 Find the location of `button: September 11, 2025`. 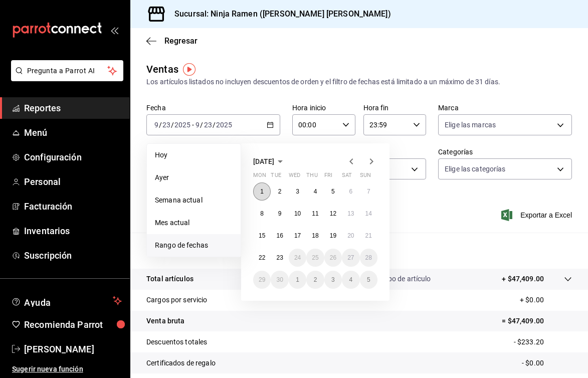

button: September 11, 2025 is located at coordinates (315, 214).